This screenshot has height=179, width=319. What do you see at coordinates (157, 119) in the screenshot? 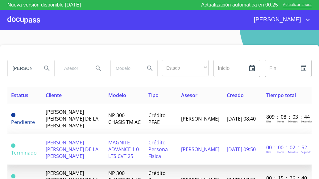
I see `span: Crédito PFAE` at bounding box center [157, 119].